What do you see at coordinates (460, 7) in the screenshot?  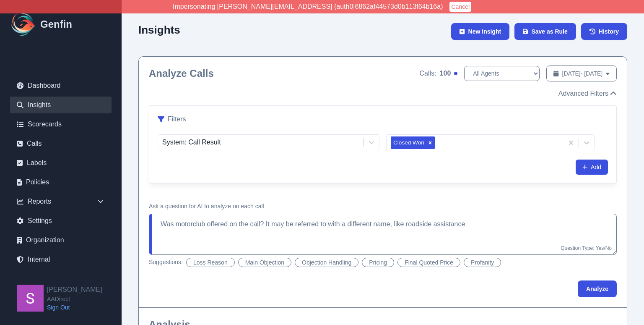 I see `button: Cancel` at bounding box center [460, 7].